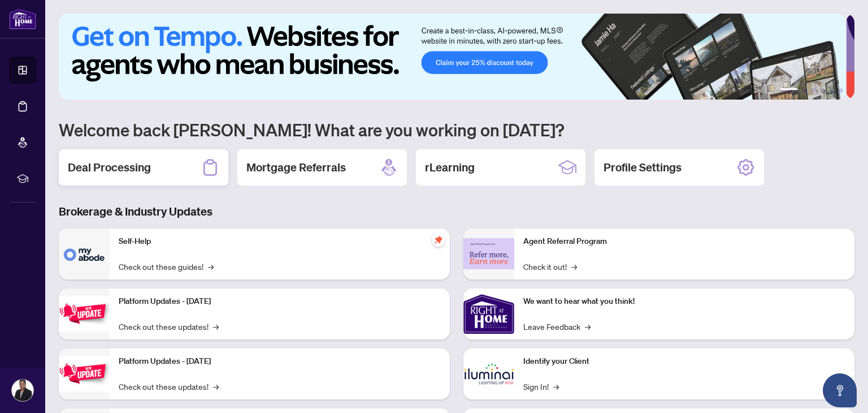  Describe the element at coordinates (489, 253) in the screenshot. I see `img: Agent Referral Program` at that location.